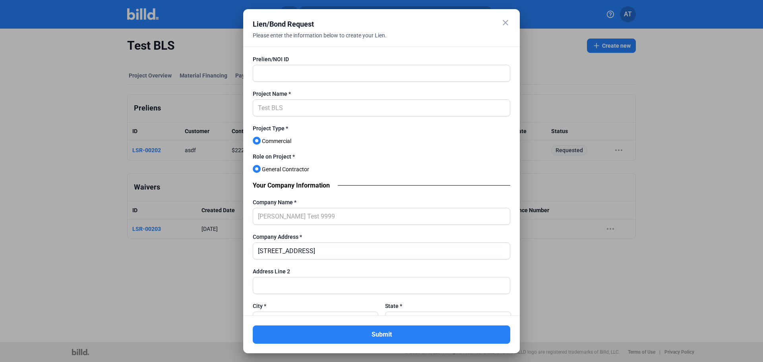  What do you see at coordinates (381, 157) in the screenshot?
I see `label: Role on Project *` at bounding box center [381, 157].